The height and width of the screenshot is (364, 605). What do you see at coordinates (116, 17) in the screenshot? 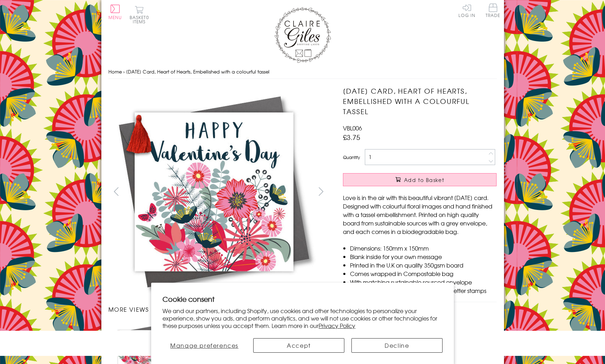
I see `span: Menu` at bounding box center [116, 17].